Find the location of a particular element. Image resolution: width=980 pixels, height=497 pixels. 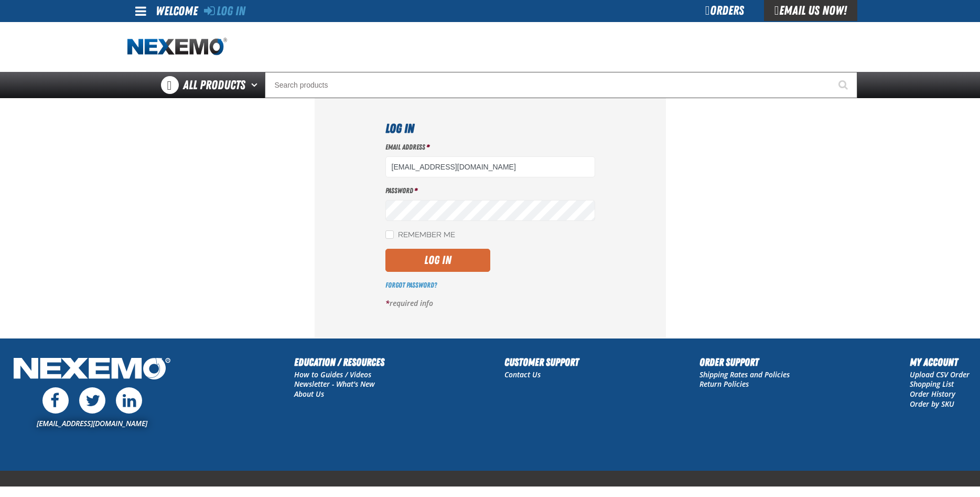

a: Order by SKU is located at coordinates (932, 403).